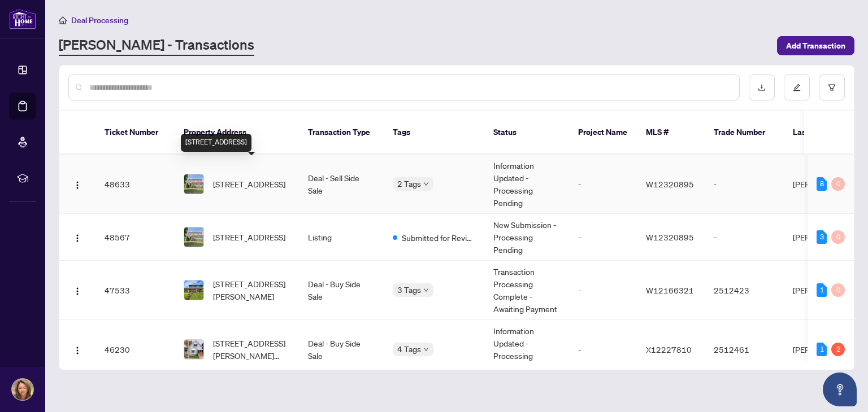  What do you see at coordinates (797, 88) in the screenshot?
I see `button: edit` at bounding box center [797, 88].